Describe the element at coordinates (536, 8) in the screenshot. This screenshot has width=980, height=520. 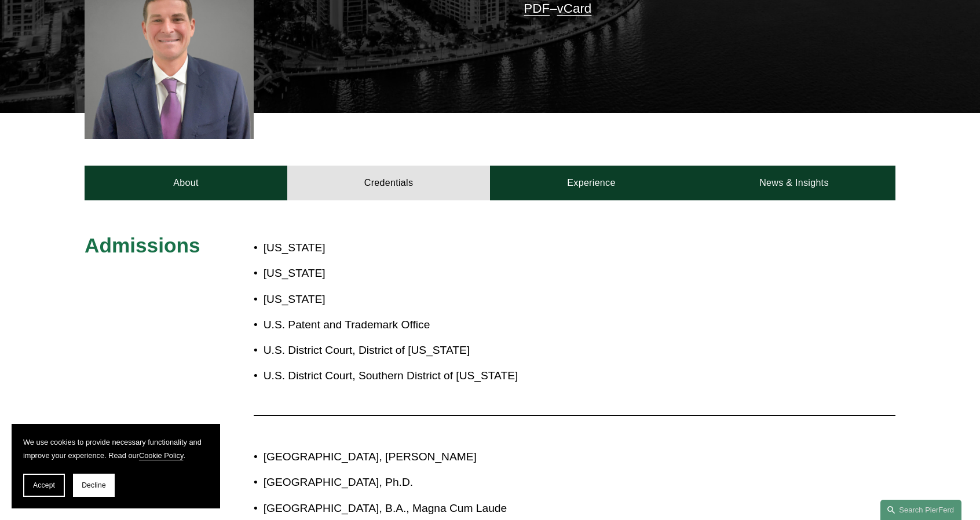
I see `a: PDF` at that location.